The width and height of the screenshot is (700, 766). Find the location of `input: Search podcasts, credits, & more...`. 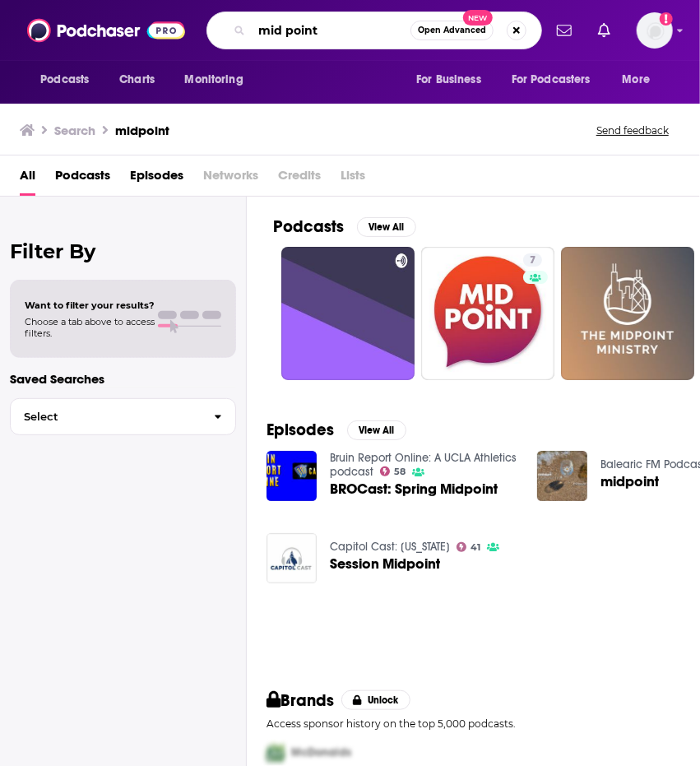

input: Search podcasts, credits, & more... is located at coordinates (330, 31).